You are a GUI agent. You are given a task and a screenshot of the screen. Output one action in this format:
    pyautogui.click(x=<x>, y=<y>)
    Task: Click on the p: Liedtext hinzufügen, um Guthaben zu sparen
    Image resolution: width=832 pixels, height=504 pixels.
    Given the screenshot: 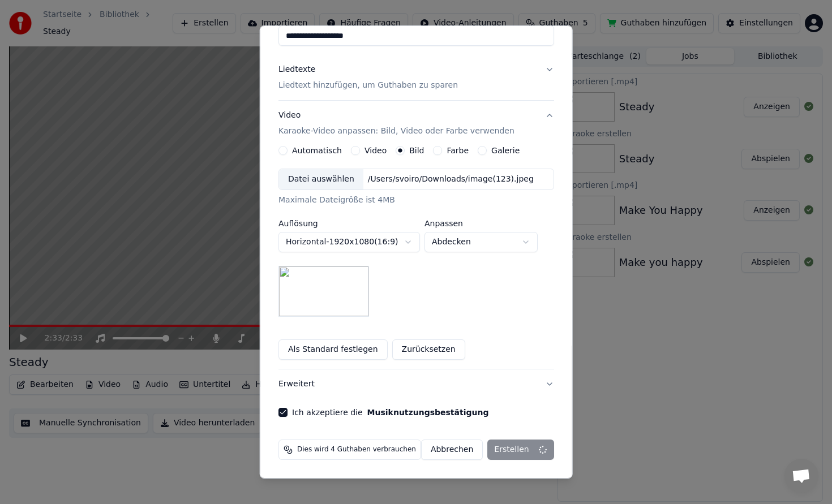 What is the action you would take?
    pyautogui.click(x=368, y=86)
    